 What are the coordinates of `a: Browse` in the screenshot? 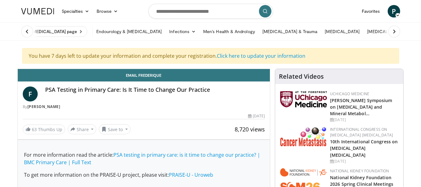 It's located at (107, 11).